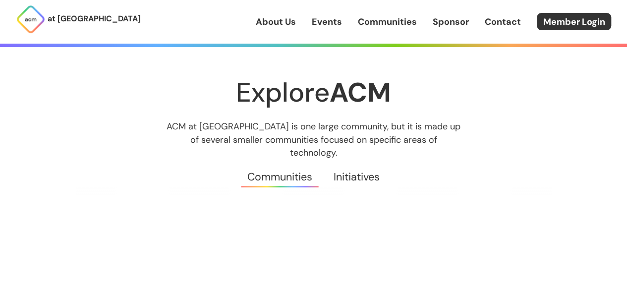  What do you see at coordinates (327, 22) in the screenshot?
I see `a: Events` at bounding box center [327, 22].